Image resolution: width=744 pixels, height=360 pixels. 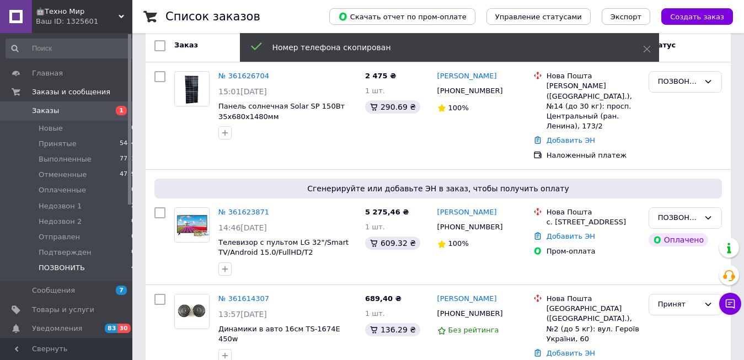 I want to click on span: Подтвержден, so click(x=65, y=253).